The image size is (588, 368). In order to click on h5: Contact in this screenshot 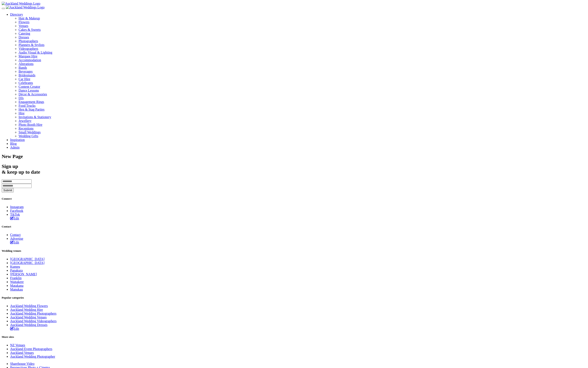, I will do `click(294, 227)`.